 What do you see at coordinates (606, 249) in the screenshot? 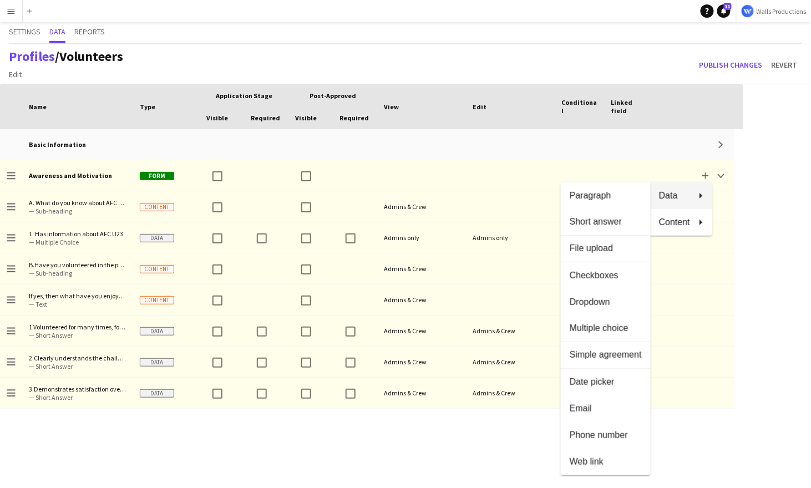
I see `button: File upload` at bounding box center [606, 249].